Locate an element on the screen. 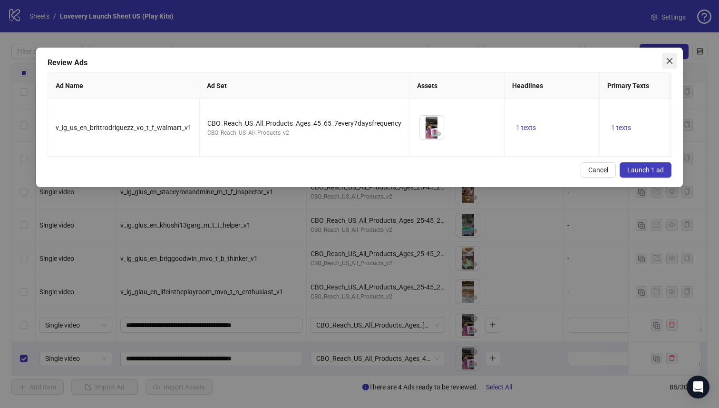 This screenshot has width=719, height=408. img: Asset 1 is located at coordinates (432, 128).